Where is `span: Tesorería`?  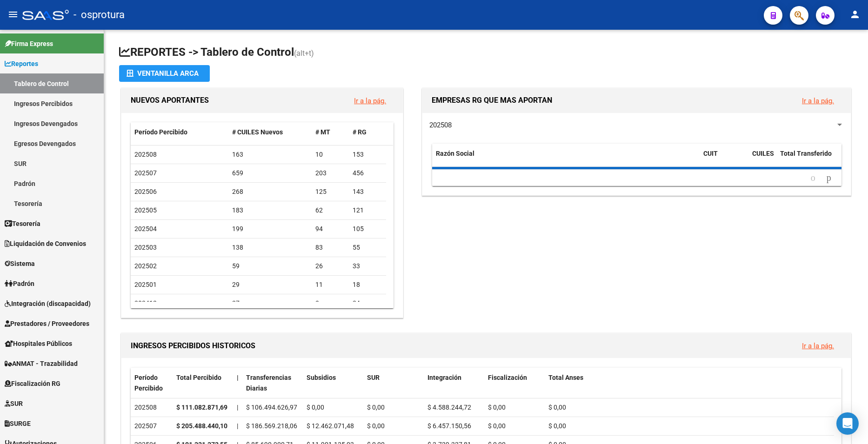 span: Tesorería is located at coordinates (22, 224).